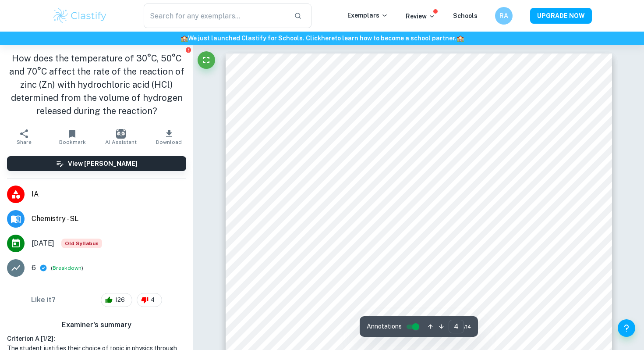 This screenshot has height=350, width=644. I want to click on div: Starting from the May 2025 session, the Chemistry IA requirements have changed. It's OK to refer ..., so click(81, 243).